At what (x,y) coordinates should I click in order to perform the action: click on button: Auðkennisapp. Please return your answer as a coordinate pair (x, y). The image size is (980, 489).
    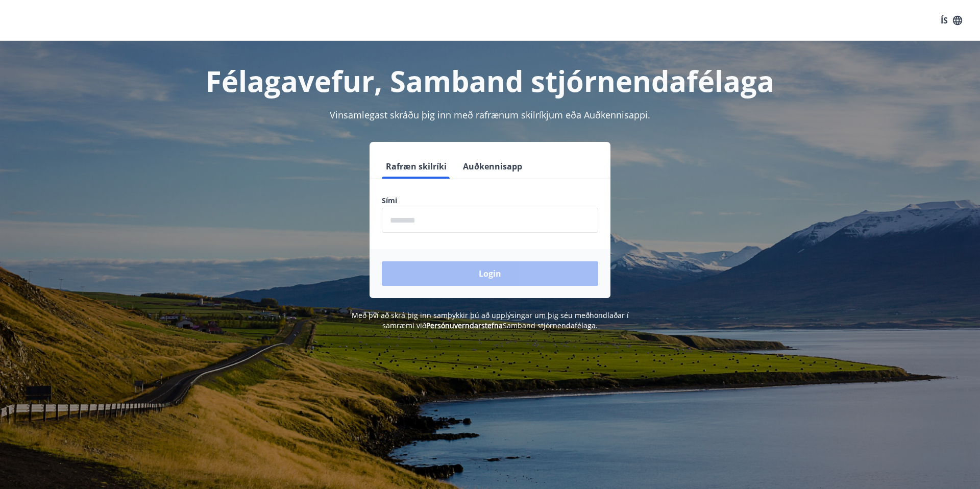
    Looking at the image, I should click on (492, 166).